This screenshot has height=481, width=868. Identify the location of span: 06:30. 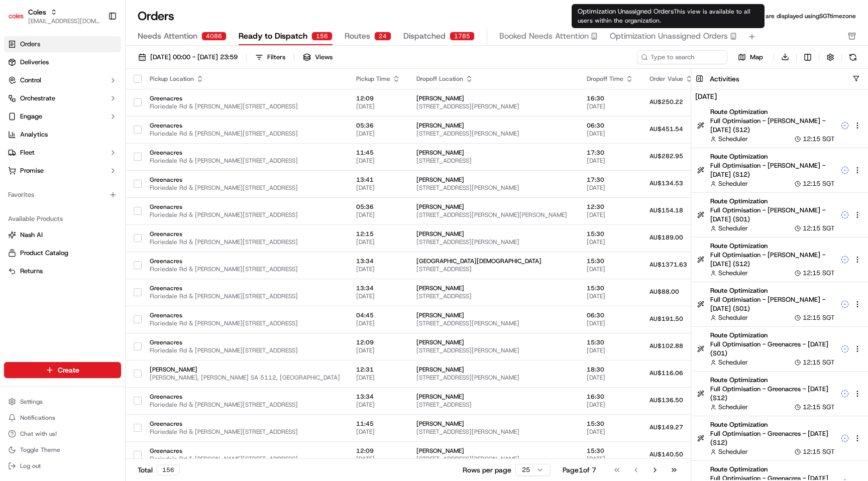
(610, 126).